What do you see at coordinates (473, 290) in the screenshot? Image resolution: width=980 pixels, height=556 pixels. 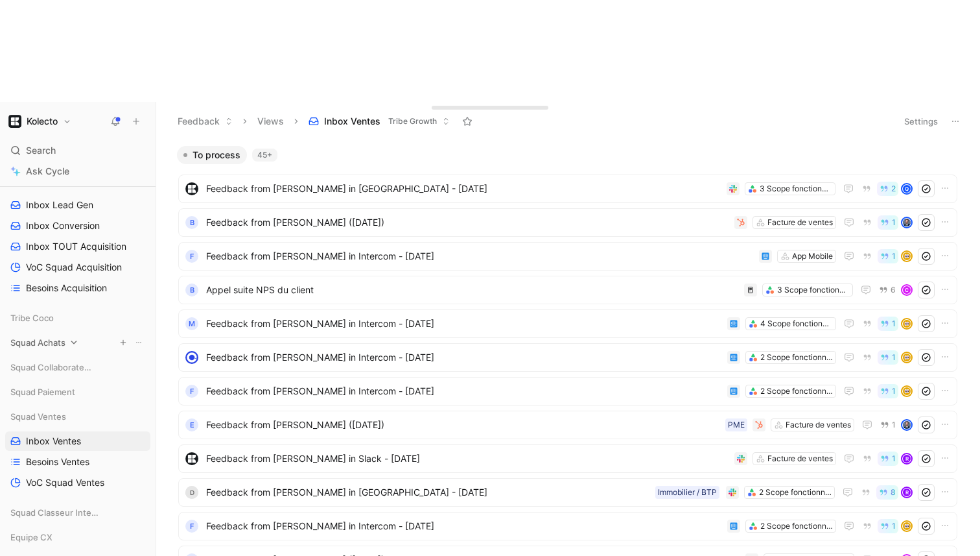 I see `span: Appel suite NPS du client` at bounding box center [473, 290].